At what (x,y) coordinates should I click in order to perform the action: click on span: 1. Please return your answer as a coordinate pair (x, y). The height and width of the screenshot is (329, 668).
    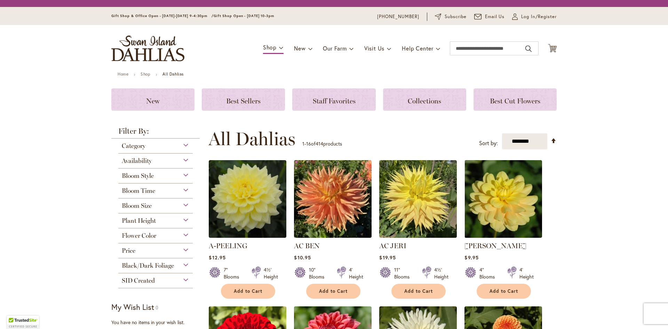
    Looking at the image, I should click on (303, 143).